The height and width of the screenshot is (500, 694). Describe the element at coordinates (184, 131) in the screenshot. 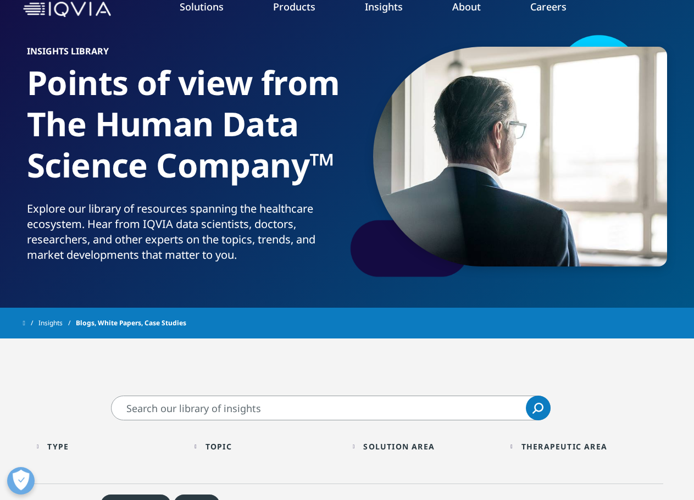

I see `h1: Points of view from The Human Data Science Company™` at that location.